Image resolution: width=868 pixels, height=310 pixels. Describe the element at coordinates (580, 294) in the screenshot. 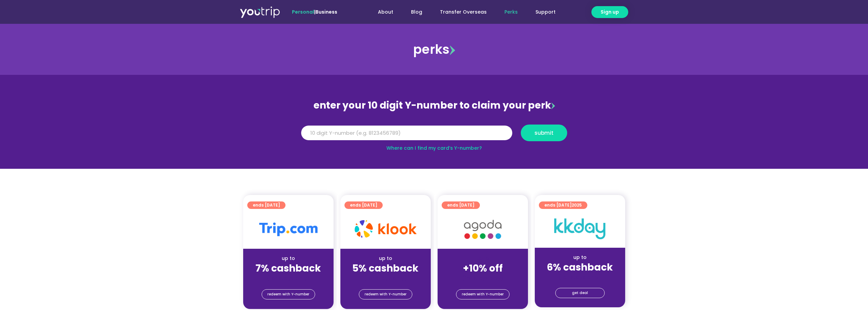

I see `span: get deal` at that location.